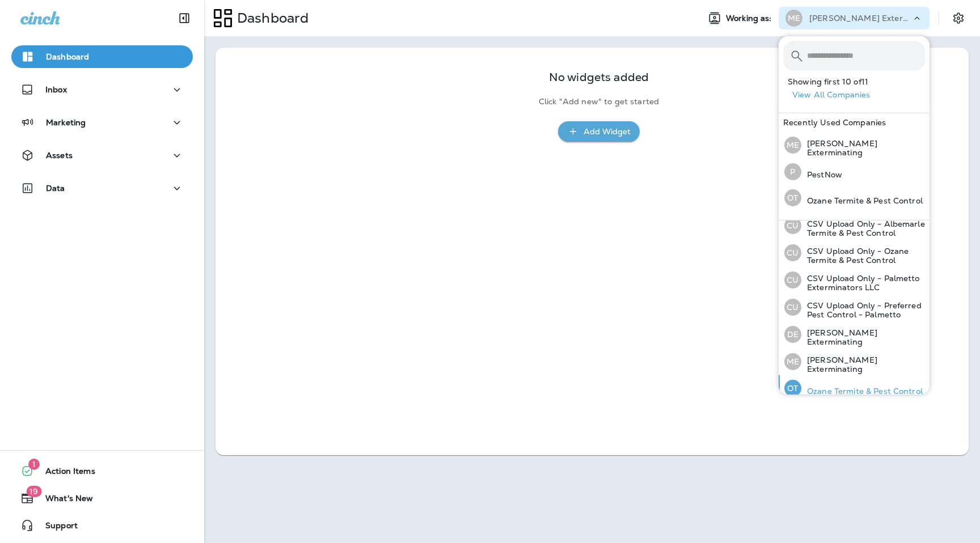  I want to click on p: CSV Upload Only - Albemarle Termite & Pest Control, so click(863, 229).